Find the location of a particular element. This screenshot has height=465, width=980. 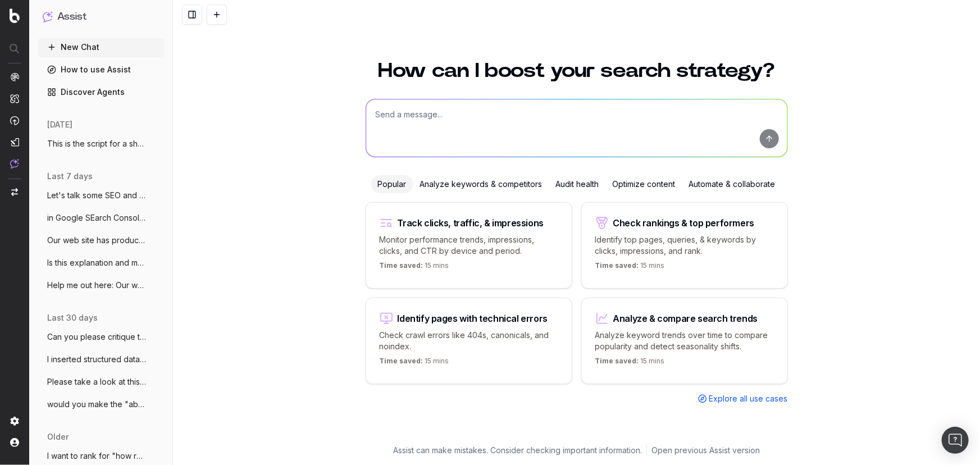

div: Analyze keywords & competitors is located at coordinates (481, 184).